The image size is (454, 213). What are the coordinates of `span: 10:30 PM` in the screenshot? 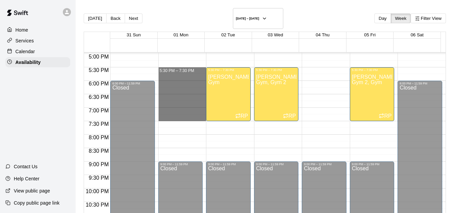 It's located at (97, 204).